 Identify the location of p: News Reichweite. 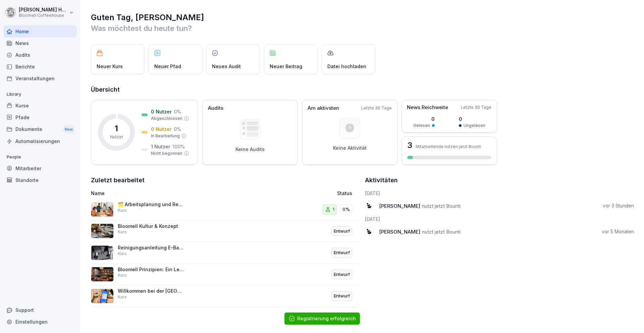
(427, 108).